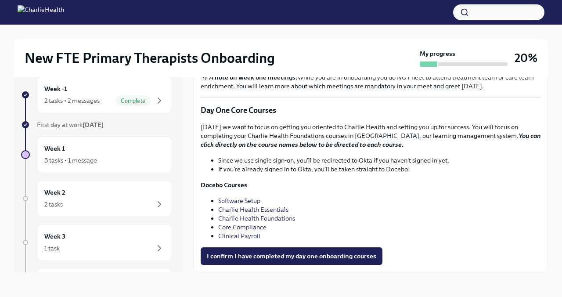 This screenshot has width=562, height=297. I want to click on div: 1 task, so click(52, 248).